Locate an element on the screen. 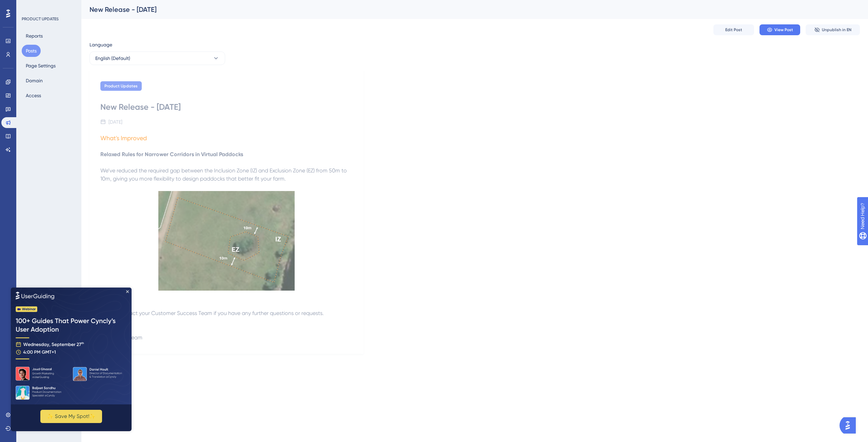  button: Access is located at coordinates (33, 95).